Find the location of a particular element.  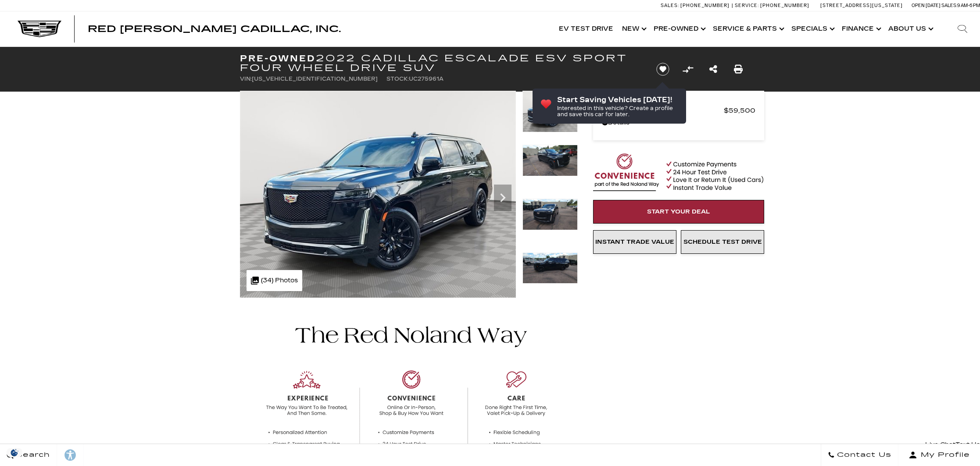

span: Schedule Test Drive is located at coordinates (723, 242).